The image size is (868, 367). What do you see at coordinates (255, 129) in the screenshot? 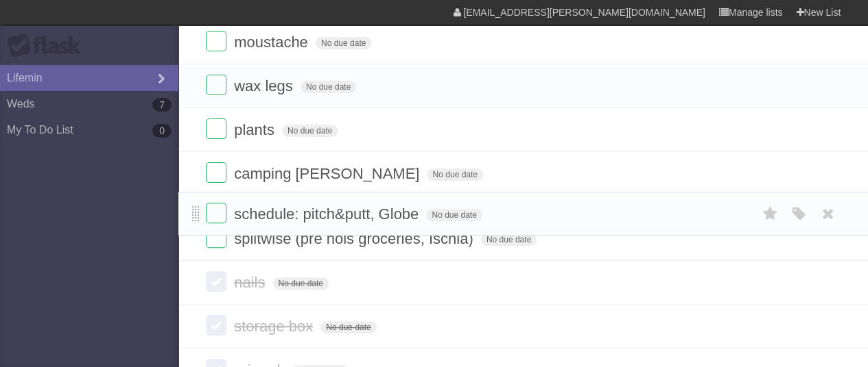
I see `span: plants` at bounding box center [255, 129].